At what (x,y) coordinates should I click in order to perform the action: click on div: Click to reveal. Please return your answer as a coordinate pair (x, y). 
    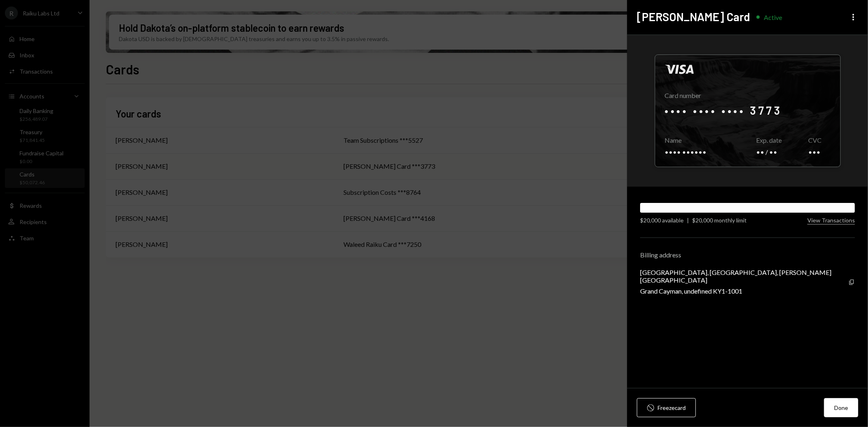
    Looking at the image, I should click on (748, 111).